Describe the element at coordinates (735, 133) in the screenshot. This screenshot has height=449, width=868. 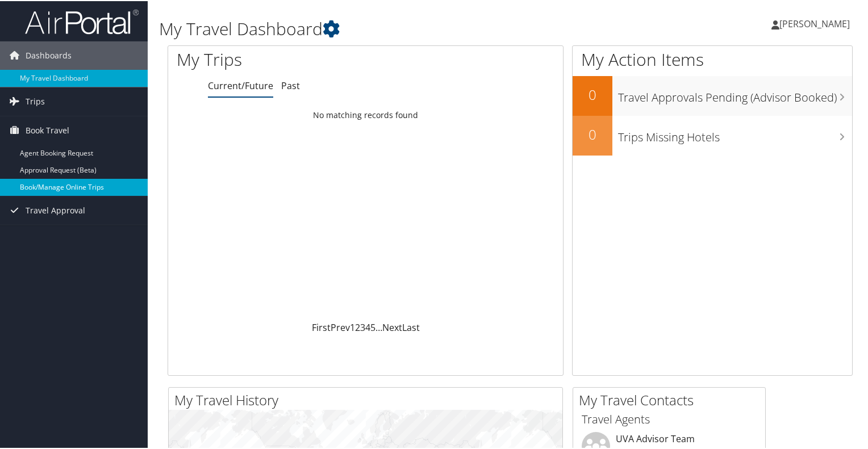
I see `h3: Trips Missing Hotels` at that location.